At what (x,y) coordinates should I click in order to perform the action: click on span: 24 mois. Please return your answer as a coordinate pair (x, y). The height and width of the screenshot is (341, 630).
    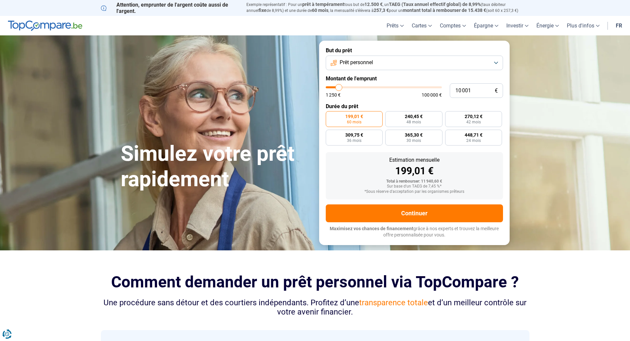
    Looking at the image, I should click on (473, 140).